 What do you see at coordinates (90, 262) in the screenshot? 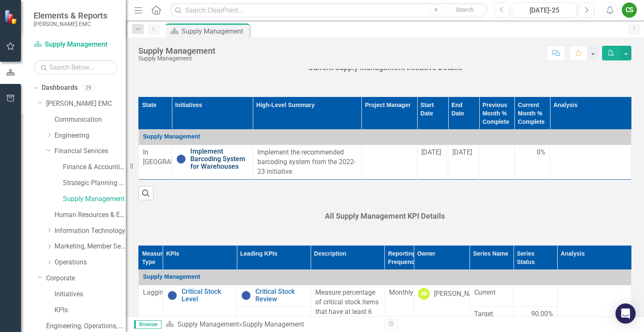
I see `a: Operations` at bounding box center [90, 262].